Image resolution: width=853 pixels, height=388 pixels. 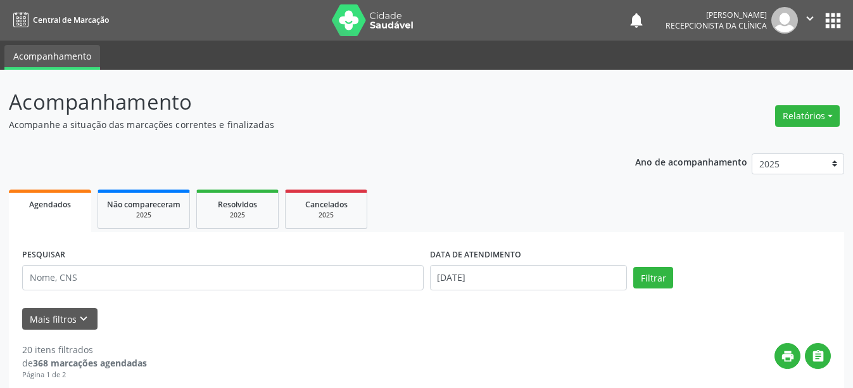 What do you see at coordinates (326, 204) in the screenshot?
I see `span: Cancelados` at bounding box center [326, 204].